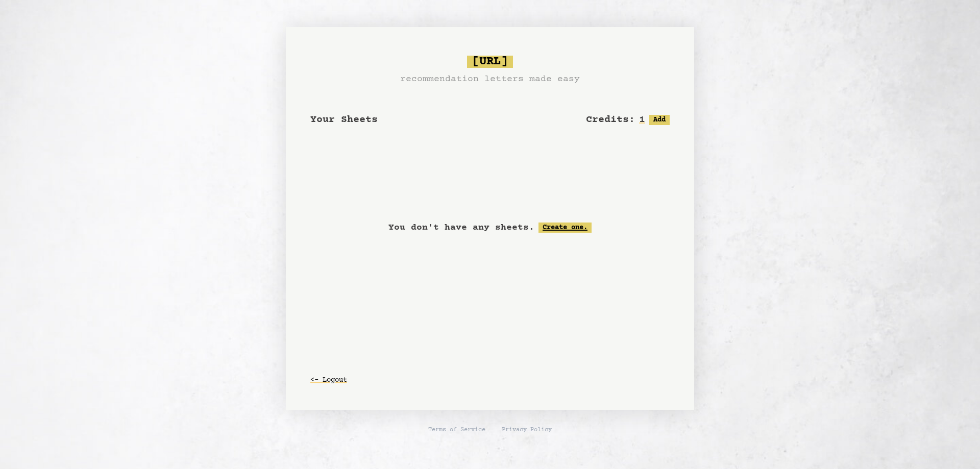 This screenshot has height=469, width=980. What do you see at coordinates (660, 120) in the screenshot?
I see `button: Add` at bounding box center [660, 120].